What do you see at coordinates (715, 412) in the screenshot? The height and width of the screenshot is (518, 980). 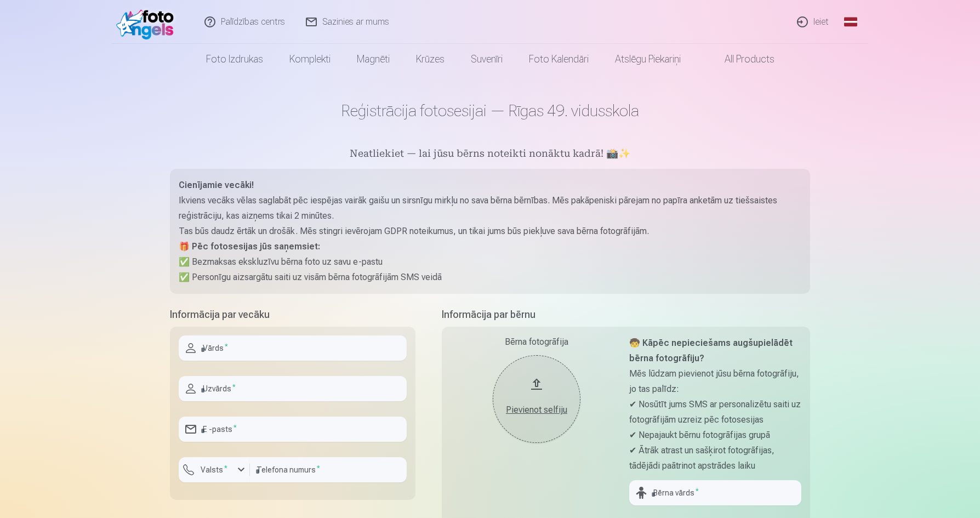 I see `p: ✔ Nosūtīt jums SMS ar personalizētu saiti uz fotogrāfijām uzreiz pēc fotosesijas` at bounding box center [715, 412].